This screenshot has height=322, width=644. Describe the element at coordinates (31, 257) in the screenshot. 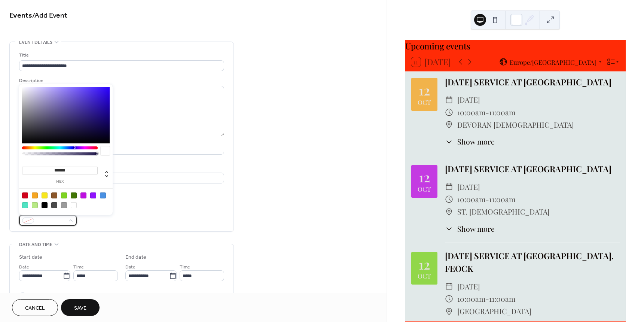

I see `div: Start date` at that location.